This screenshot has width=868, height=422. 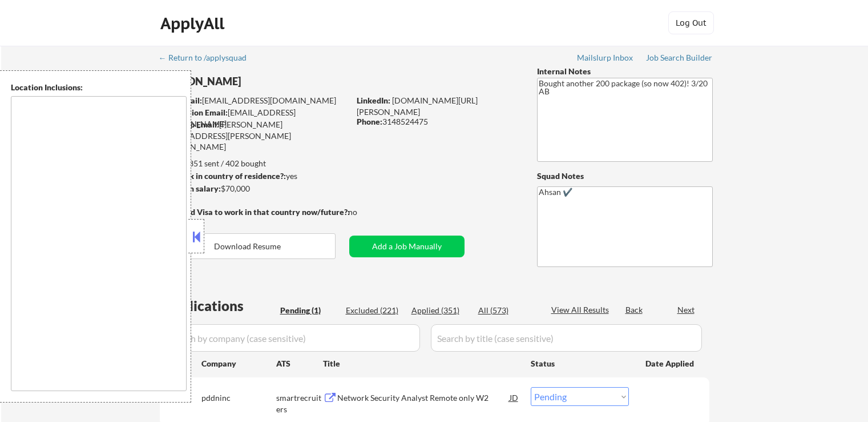 What do you see at coordinates (422, 364) in the screenshot?
I see `div: Title` at bounding box center [422, 364].